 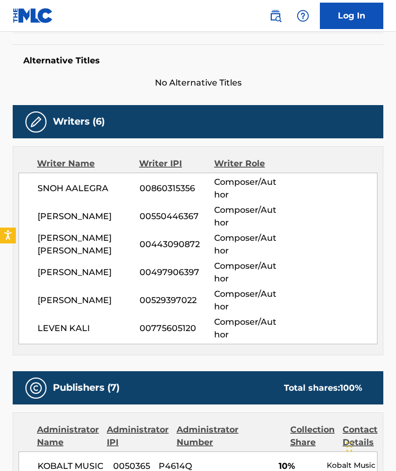 I want to click on div: Help, so click(x=303, y=16).